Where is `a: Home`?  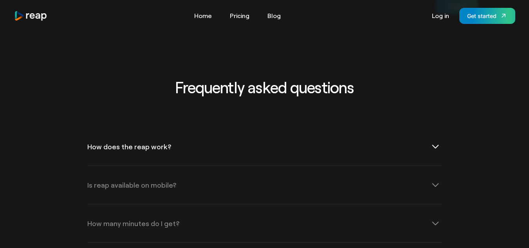 a: Home is located at coordinates (203, 16).